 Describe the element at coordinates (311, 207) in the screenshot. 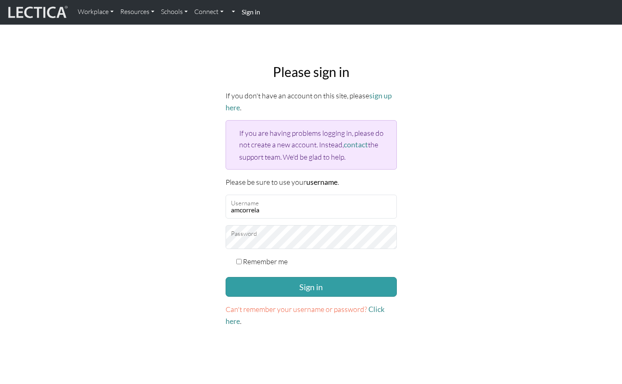

I see `input: Username` at that location.